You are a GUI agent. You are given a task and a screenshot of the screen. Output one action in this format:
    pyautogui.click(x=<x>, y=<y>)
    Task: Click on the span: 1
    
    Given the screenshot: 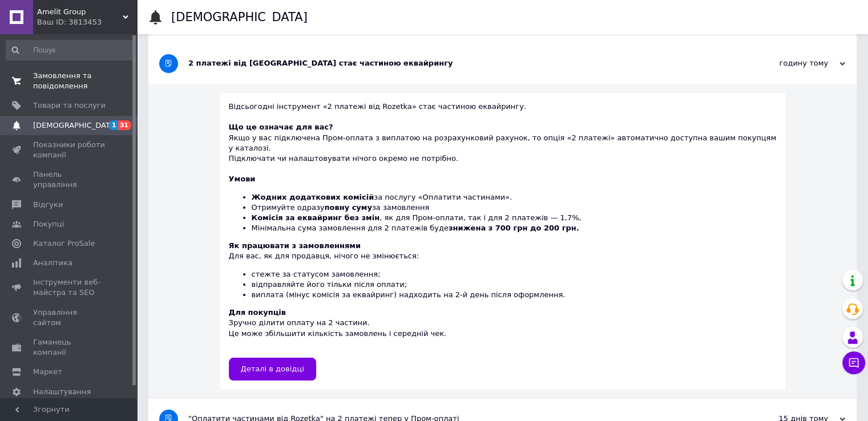 What is the action you would take?
    pyautogui.click(x=113, y=125)
    